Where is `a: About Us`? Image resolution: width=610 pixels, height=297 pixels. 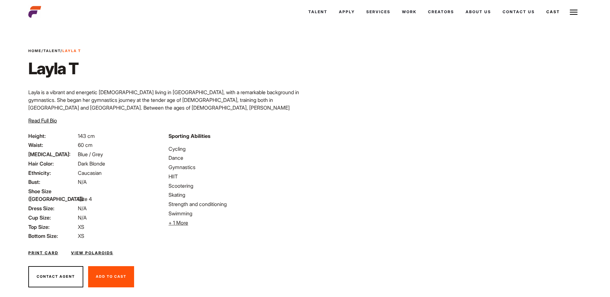 a: About Us is located at coordinates (478, 12).